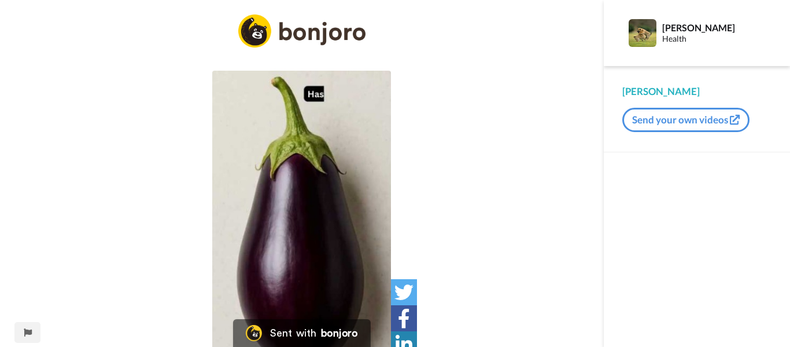 This screenshot has width=790, height=347. I want to click on img: logo_full.png, so click(302, 31).